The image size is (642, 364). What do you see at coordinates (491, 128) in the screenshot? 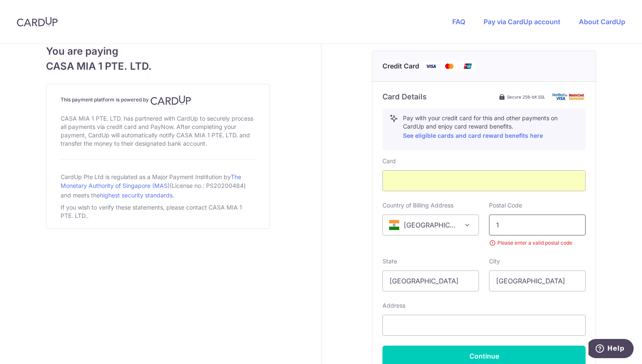
I see `p: Pay with your credit card for this and other payments on CardUp and enjoy card reward benefits.` at bounding box center [491, 128].